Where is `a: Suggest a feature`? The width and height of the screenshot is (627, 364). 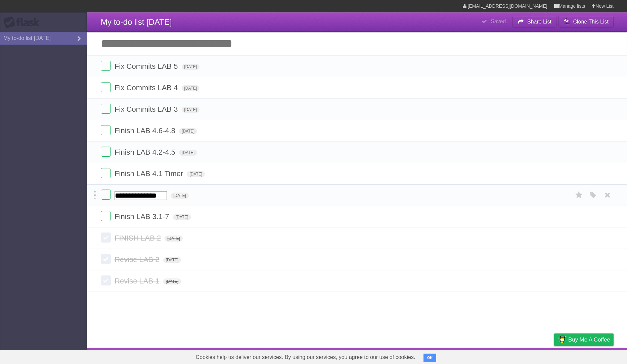 a: Suggest a feature is located at coordinates (592, 356).